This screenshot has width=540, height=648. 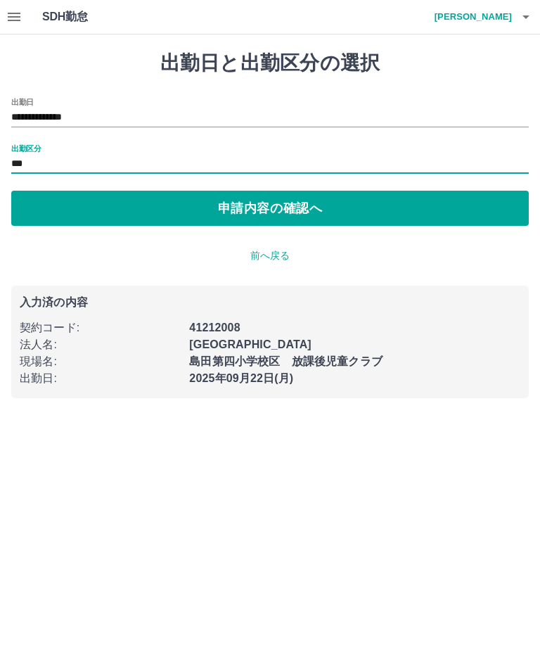 What do you see at coordinates (241, 378) in the screenshot?
I see `b: 2025年09月22日(月)` at bounding box center [241, 378].